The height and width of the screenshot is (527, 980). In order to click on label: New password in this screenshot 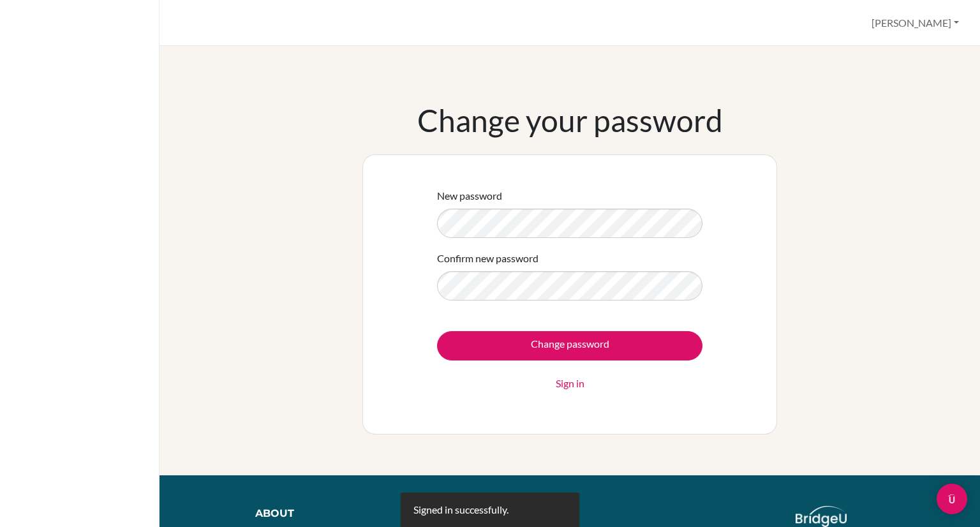, I will do `click(470, 196)`.